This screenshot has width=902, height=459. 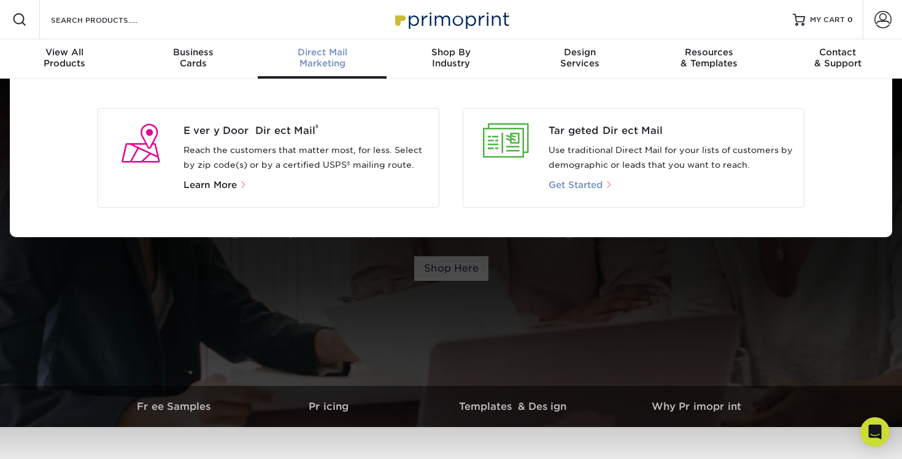 What do you see at coordinates (451, 59) in the screenshot?
I see `a: Shop ByIndustry` at bounding box center [451, 59].